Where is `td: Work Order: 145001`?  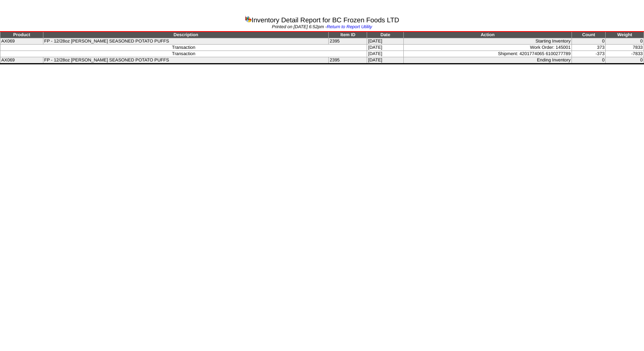
td: Work Order: 145001 is located at coordinates (488, 48).